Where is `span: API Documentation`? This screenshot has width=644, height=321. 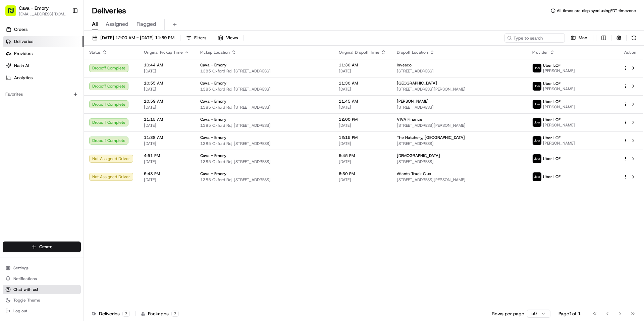 span: API Documentation is located at coordinates (86, 153).